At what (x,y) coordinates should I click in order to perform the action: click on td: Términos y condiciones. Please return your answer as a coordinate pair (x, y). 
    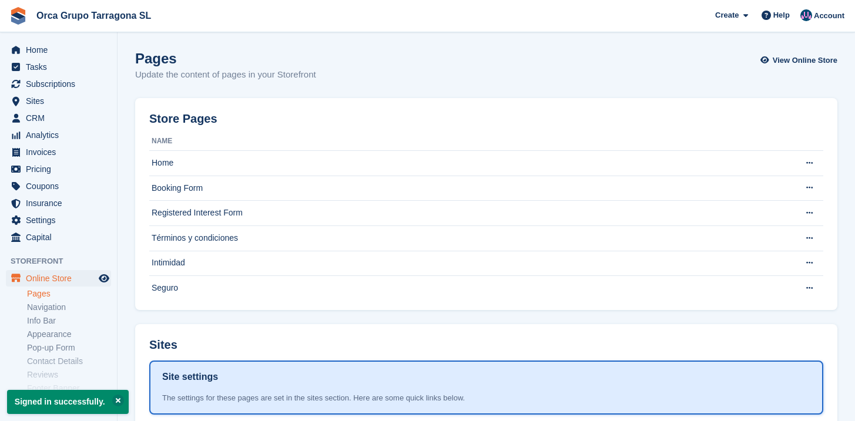
    Looking at the image, I should click on (469, 238).